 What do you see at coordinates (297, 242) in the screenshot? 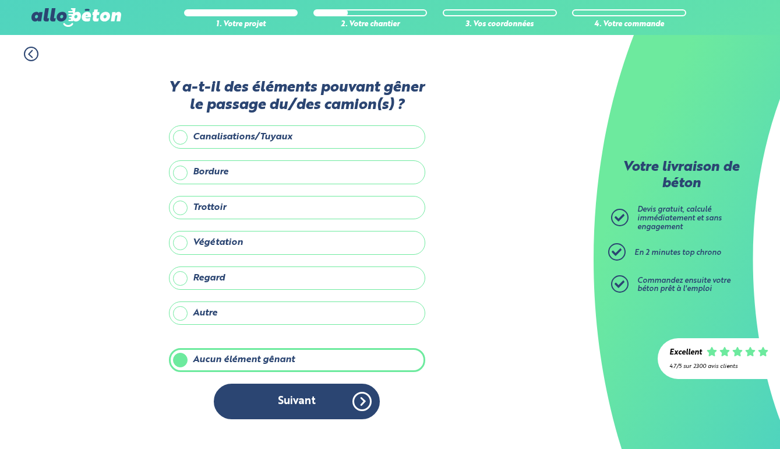
I see `label: Végétation` at bounding box center [297, 242].